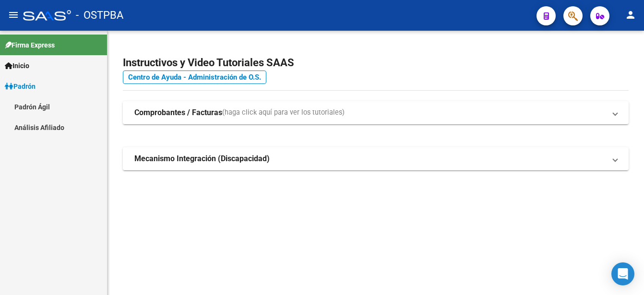 The height and width of the screenshot is (295, 644). What do you see at coordinates (30, 45) in the screenshot?
I see `span: Firma Express` at bounding box center [30, 45].